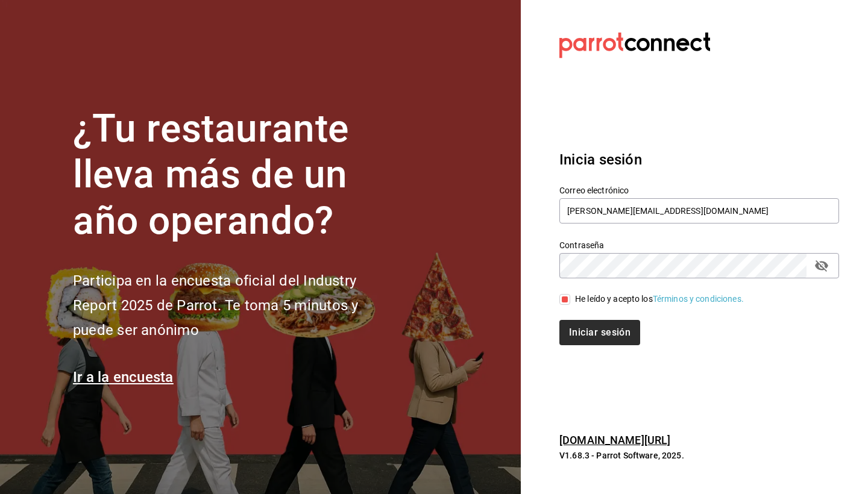 Image resolution: width=868 pixels, height=494 pixels. I want to click on div: He leído y acepto los, so click(660, 299).